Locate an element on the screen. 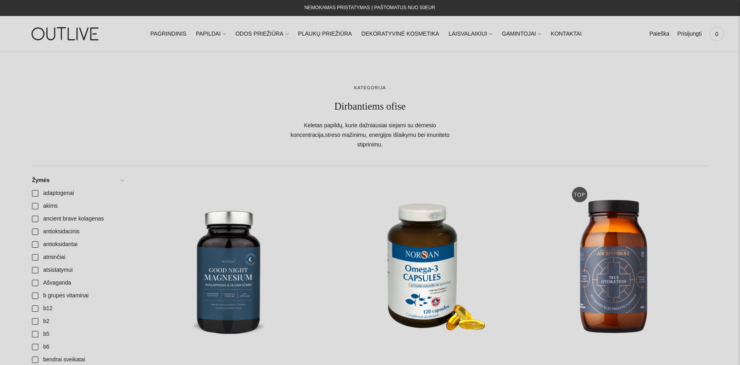 The image size is (740, 365). a: Prisijungti is located at coordinates (689, 34).